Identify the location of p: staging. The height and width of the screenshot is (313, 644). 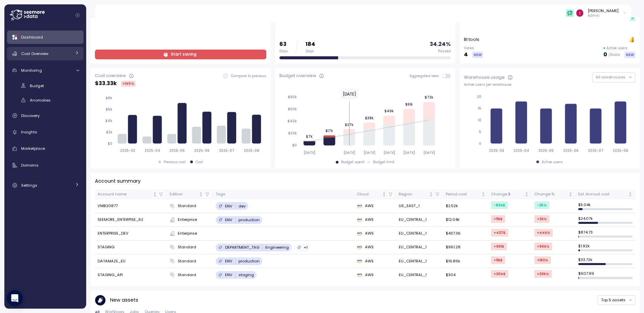
(246, 275).